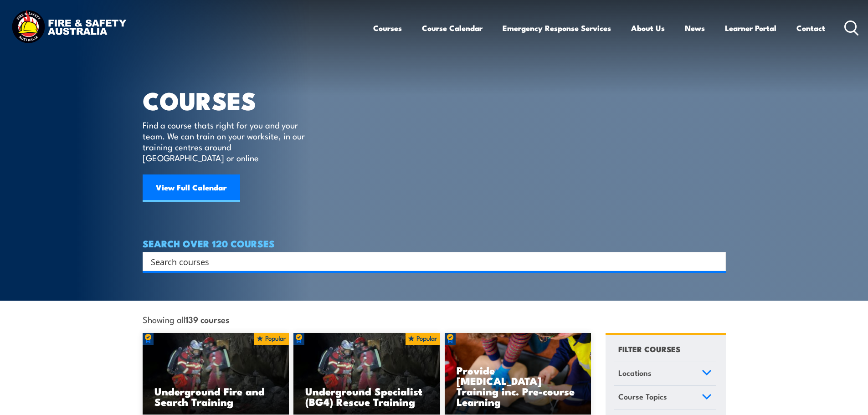 This screenshot has height=415, width=868. I want to click on a: Emergency Response Services, so click(556, 28).